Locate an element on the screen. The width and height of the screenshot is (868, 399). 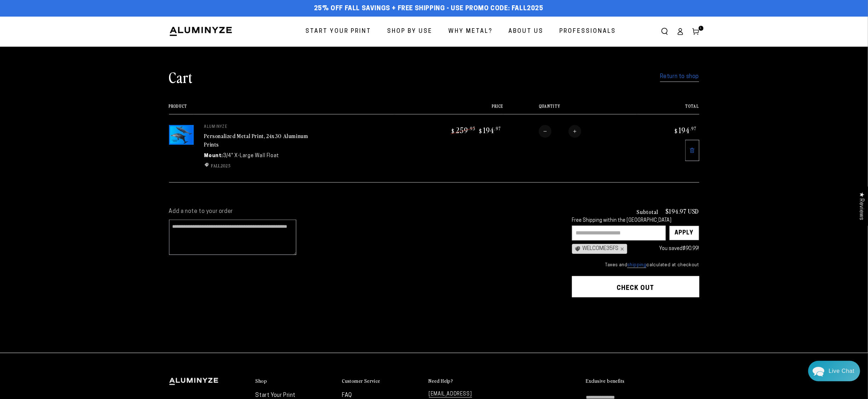
li: FALL2025 is located at coordinates (258, 166).